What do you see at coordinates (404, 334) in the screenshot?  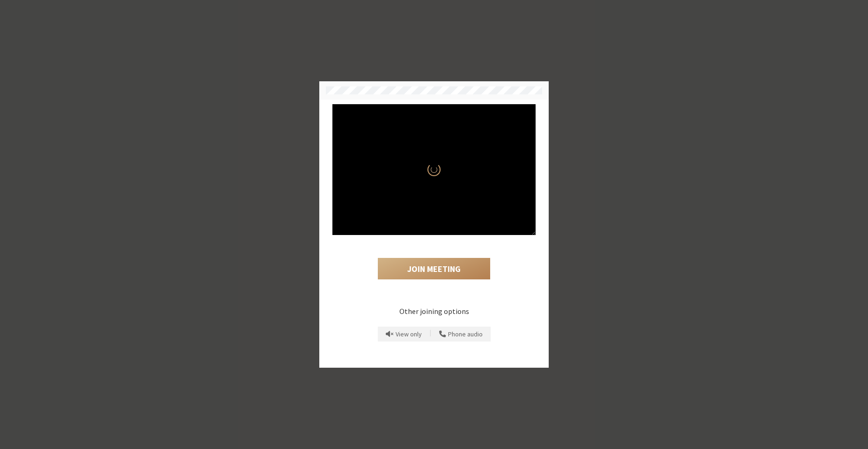 I see `button: Prevent echo when there is already an active mic and speaker in the room.` at bounding box center [404, 334].